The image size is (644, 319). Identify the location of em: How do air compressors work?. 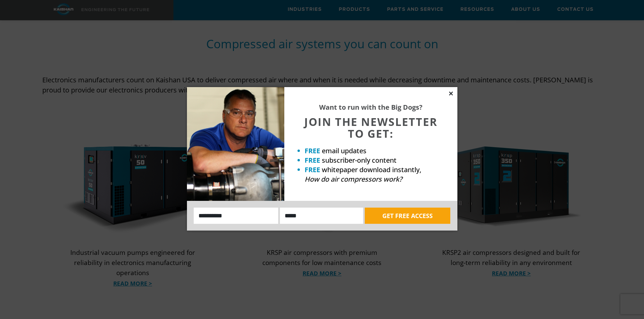
(353, 179).